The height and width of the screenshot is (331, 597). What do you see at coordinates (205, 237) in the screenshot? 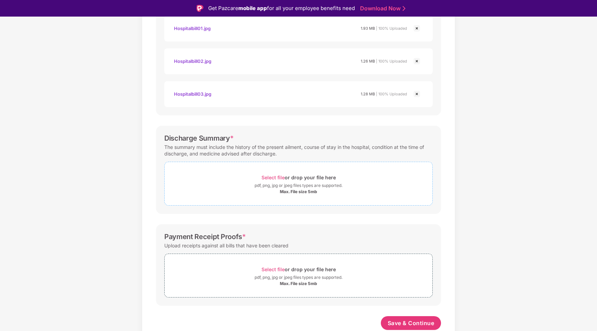
I see `div: Payment Receipt Proofs` at bounding box center [205, 237].